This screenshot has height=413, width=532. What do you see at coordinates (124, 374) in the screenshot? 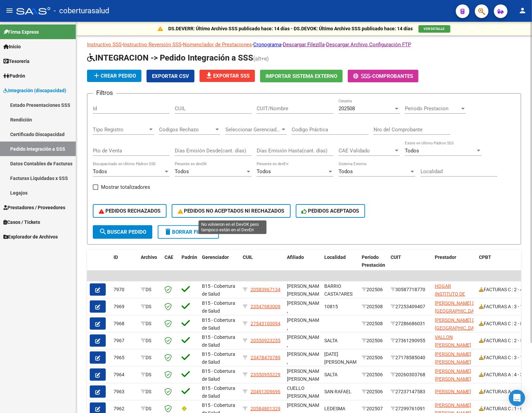
I see `div: 7964` at bounding box center [124, 374].